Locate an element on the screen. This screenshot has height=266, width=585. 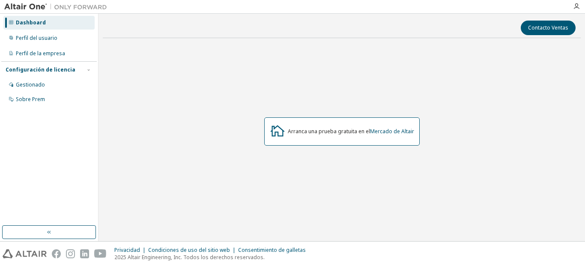
div: Perfil del usuario is located at coordinates (36, 38).